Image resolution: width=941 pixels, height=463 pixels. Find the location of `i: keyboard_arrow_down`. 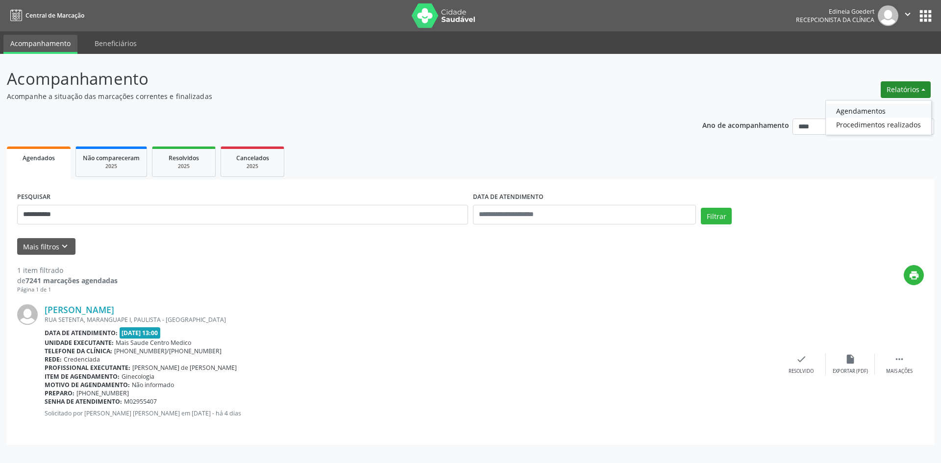

i: keyboard_arrow_down is located at coordinates (65, 247).